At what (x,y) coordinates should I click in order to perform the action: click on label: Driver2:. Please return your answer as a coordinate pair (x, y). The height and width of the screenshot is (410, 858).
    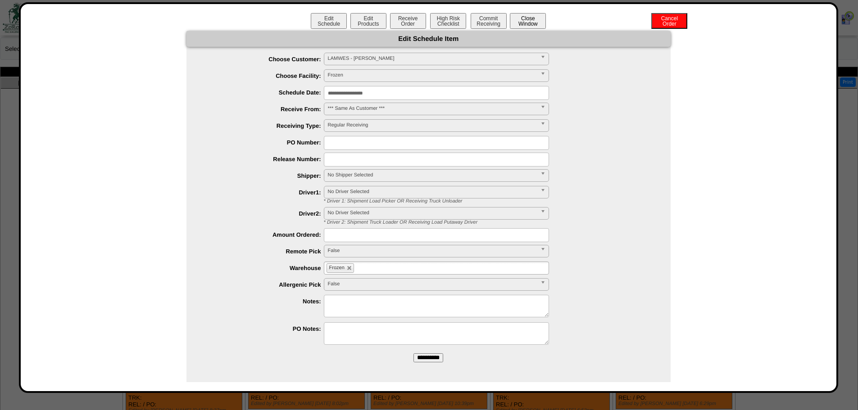
    Looking at the image, I should click on (264, 213).